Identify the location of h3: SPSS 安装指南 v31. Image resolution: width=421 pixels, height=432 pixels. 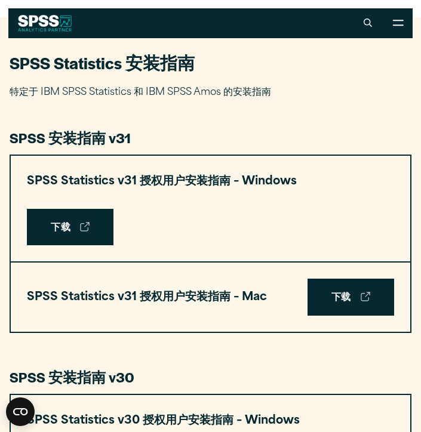
(210, 138).